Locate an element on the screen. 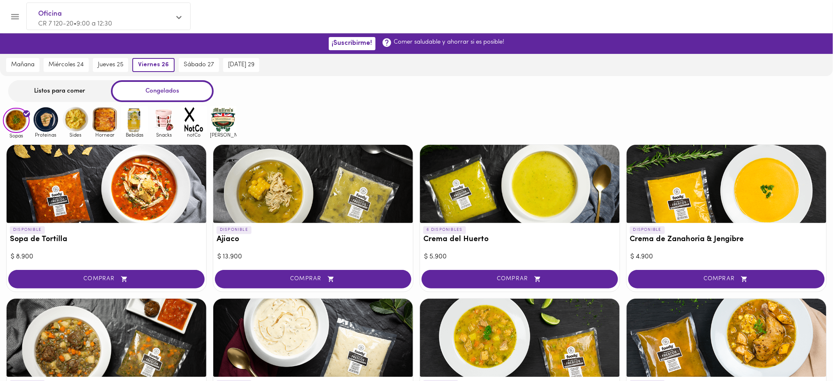 This screenshot has height=381, width=833. div: Sopa de Tortilla is located at coordinates (106, 184).